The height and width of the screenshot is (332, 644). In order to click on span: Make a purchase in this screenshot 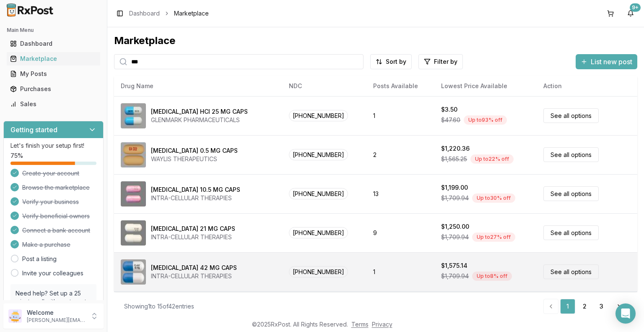, I will do `click(46, 245)`.